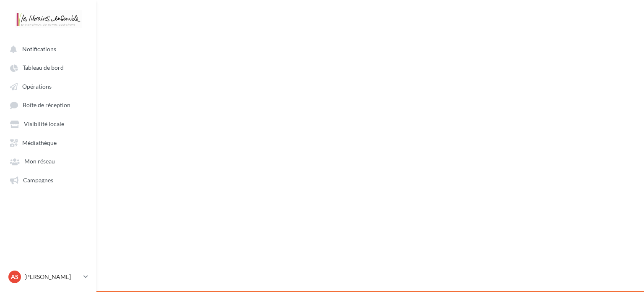 The image size is (644, 292). Describe the element at coordinates (40, 142) in the screenshot. I see `span: Médiathèque` at that location.